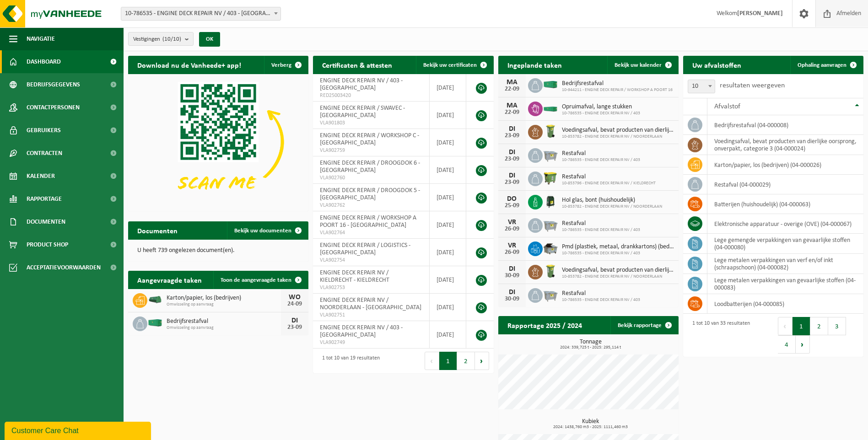 The width and height of the screenshot is (868, 440). What do you see at coordinates (370, 233) in the screenshot?
I see `span: VLA902764` at bounding box center [370, 233].